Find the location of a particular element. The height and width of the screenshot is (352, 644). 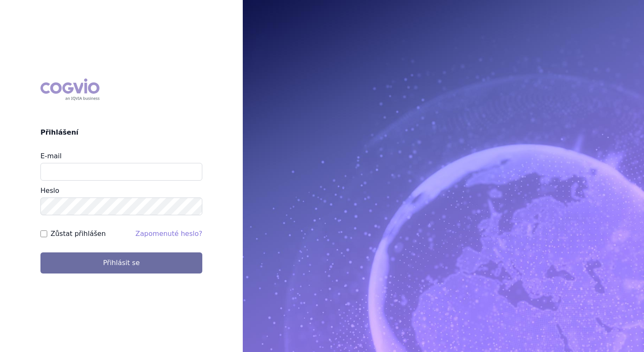

a: Zapomenuté heslo? is located at coordinates (169, 233).